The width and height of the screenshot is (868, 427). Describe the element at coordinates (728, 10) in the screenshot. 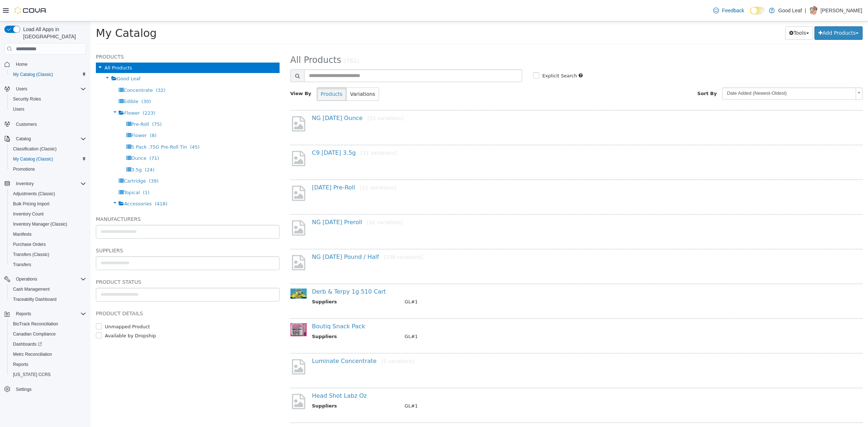

I see `a: Feedback` at that location.